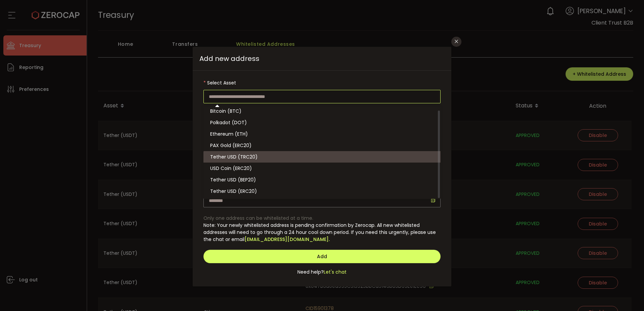  What do you see at coordinates (627, 295) in the screenshot?
I see `div: Chat Widget` at bounding box center [627, 295].